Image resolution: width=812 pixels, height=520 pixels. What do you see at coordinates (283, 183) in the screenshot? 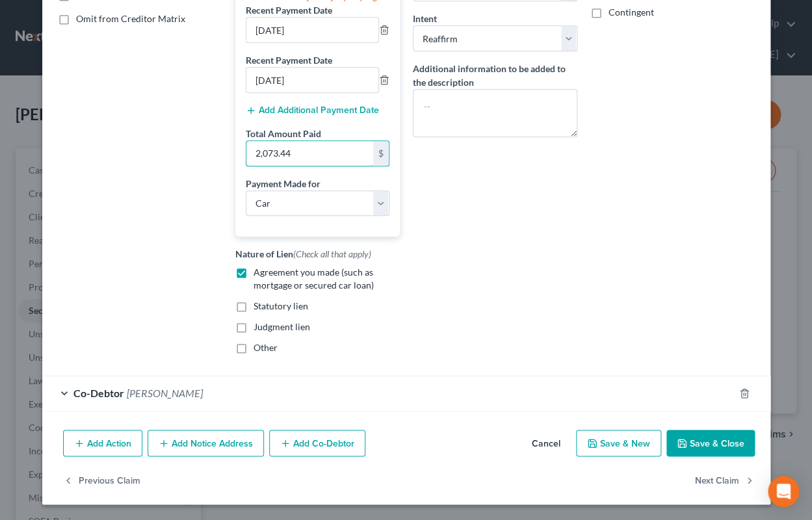
I see `label: Payment Made for` at bounding box center [283, 183].